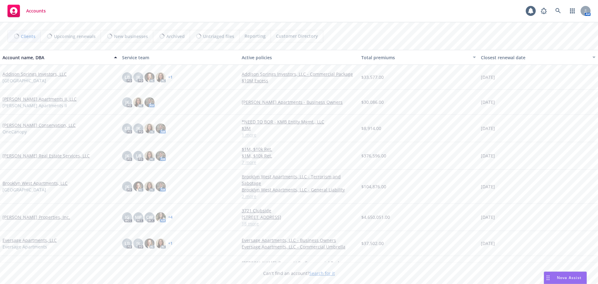 The width and height of the screenshot is (598, 284). Describe the element at coordinates (299, 121) in the screenshot. I see `a: *NEED TO BOR - KMB Entity Mgmt., LLC` at that location.